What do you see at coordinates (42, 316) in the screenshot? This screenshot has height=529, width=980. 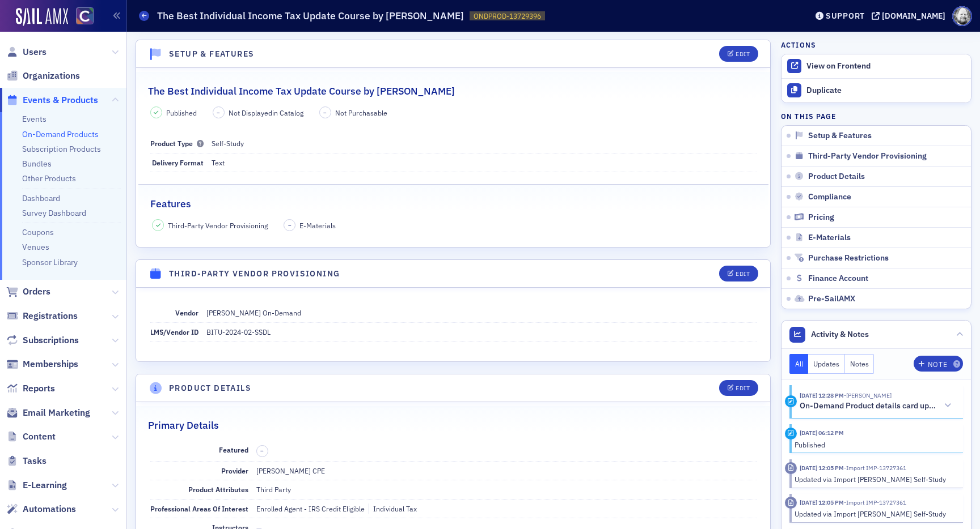 I see `a: Registrations` at bounding box center [42, 316].